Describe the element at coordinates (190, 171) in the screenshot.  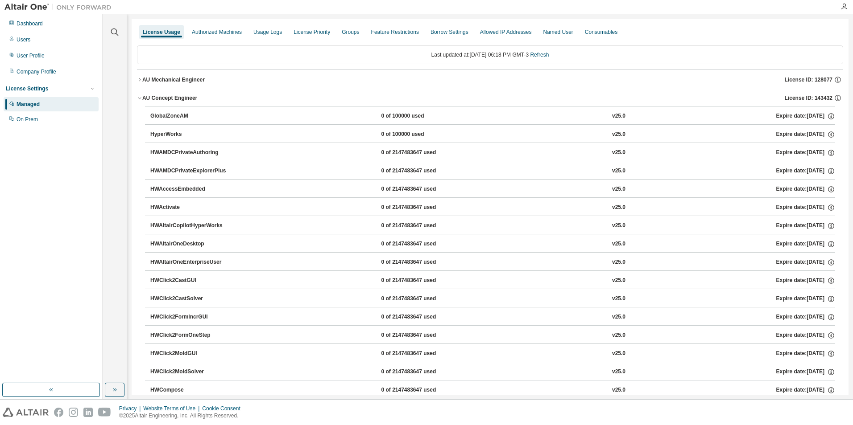
I see `div: HWAMDCPrivateExplorerPlus` at that location.